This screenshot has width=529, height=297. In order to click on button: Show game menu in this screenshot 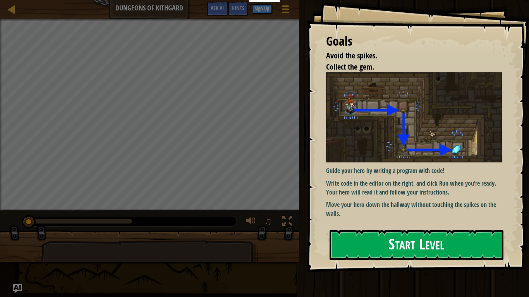, I will do `click(285, 10)`.